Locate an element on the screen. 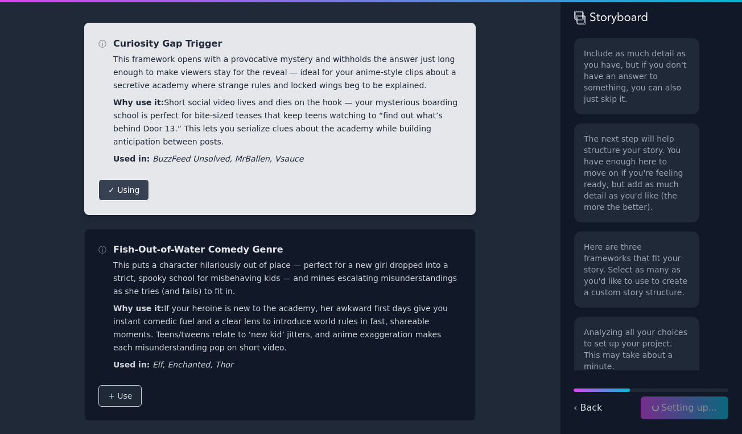 This screenshot has width=742, height=434. p: Analyzing all your choices to set up your project. This may take about a minute. is located at coordinates (637, 350).